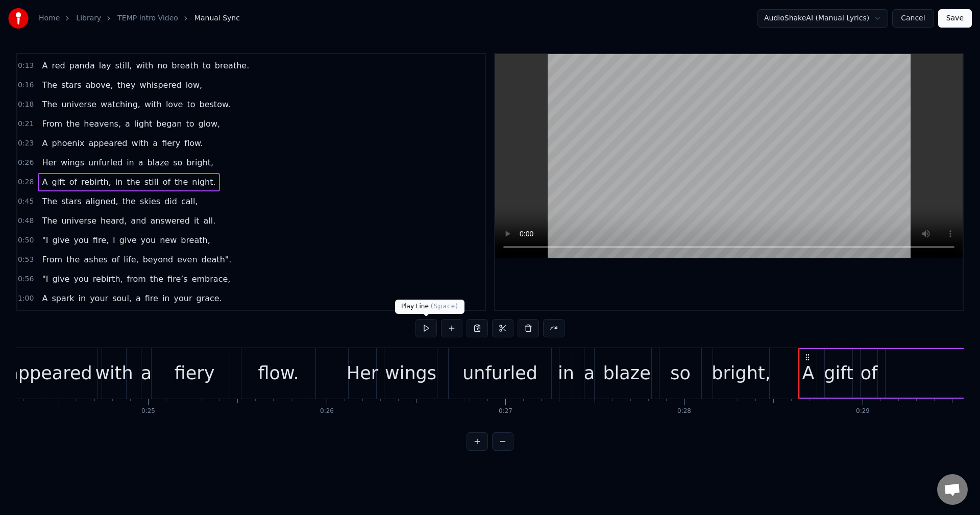 The width and height of the screenshot is (980, 515). What do you see at coordinates (207, 65) in the screenshot?
I see `span: to` at bounding box center [207, 65].